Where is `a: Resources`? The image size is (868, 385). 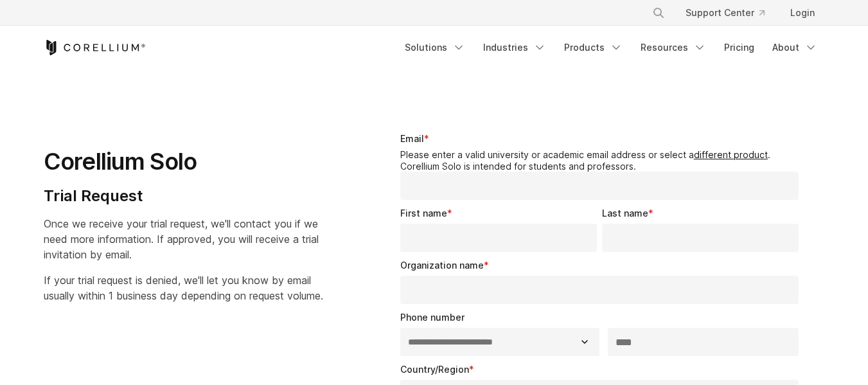 a: Resources is located at coordinates (673, 48).